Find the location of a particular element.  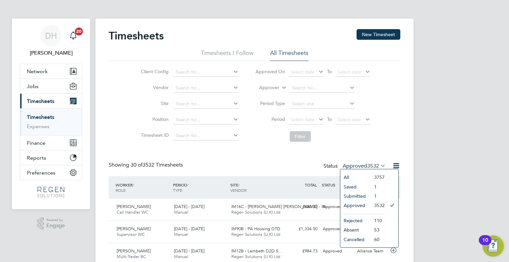

span: Network is located at coordinates (37, 71).